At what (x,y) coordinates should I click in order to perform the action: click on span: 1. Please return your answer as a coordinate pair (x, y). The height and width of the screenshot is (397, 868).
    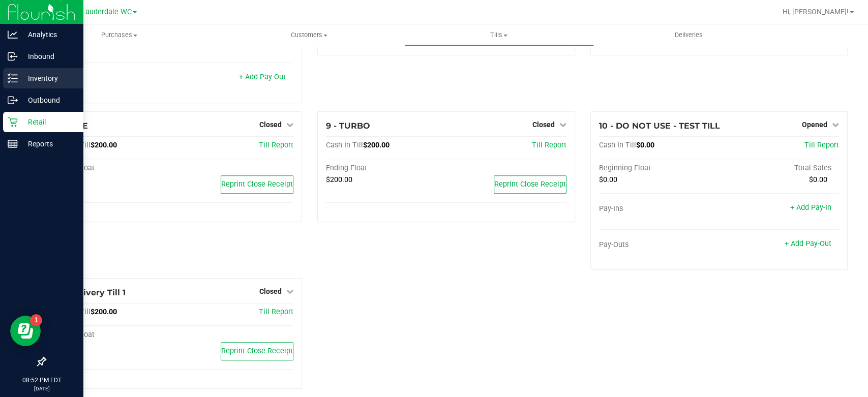
    Looking at the image, I should click on (6, 5).